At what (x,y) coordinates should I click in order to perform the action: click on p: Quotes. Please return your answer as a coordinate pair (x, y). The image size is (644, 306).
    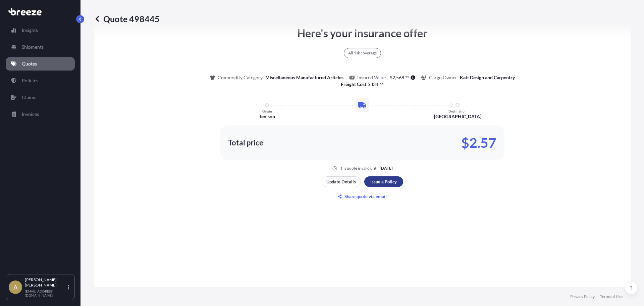
    Looking at the image, I should click on (29, 64).